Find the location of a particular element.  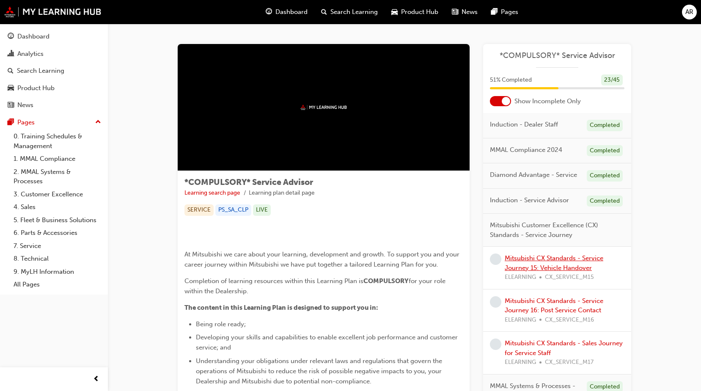

span: CX_SERVICE_M15 is located at coordinates (570, 277).